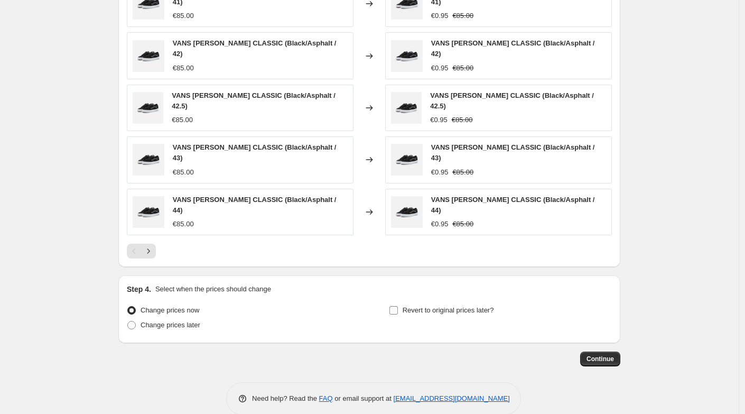 Image resolution: width=745 pixels, height=414 pixels. What do you see at coordinates (213, 289) in the screenshot?
I see `p: Select when the prices should change` at bounding box center [213, 289].